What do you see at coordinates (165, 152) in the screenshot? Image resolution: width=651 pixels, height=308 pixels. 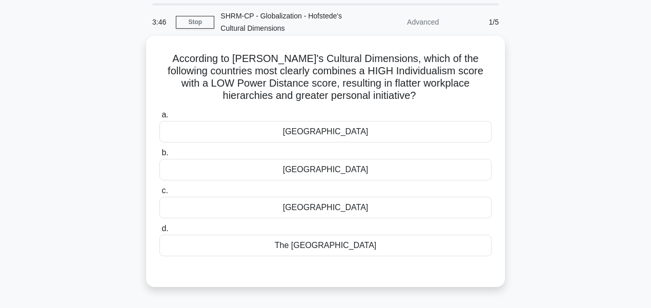 I see `span: b.` at bounding box center [165, 152].